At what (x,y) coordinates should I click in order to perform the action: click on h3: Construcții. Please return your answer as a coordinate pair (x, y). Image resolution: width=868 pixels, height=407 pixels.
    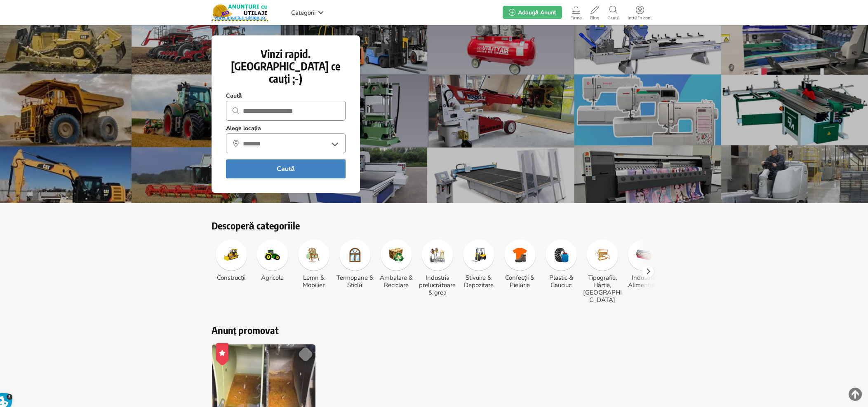
    Looking at the image, I should click on (231, 278).